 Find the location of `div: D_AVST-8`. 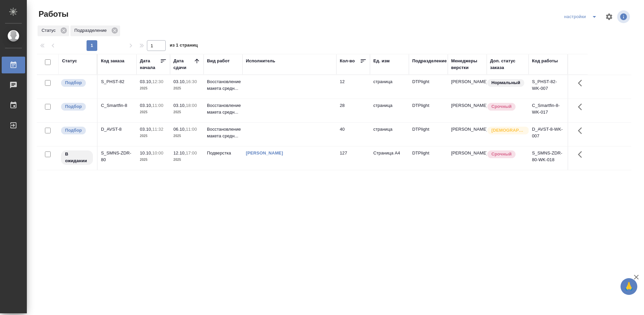

div: D_AVST-8 is located at coordinates (117, 130).